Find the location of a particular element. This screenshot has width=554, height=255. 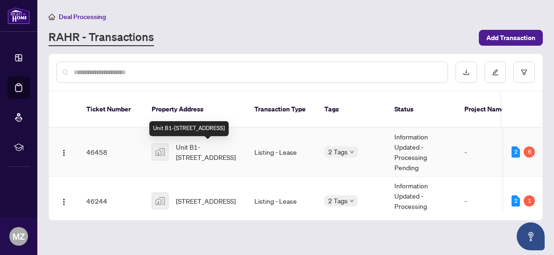

span: Add Transaction is located at coordinates (511, 38).